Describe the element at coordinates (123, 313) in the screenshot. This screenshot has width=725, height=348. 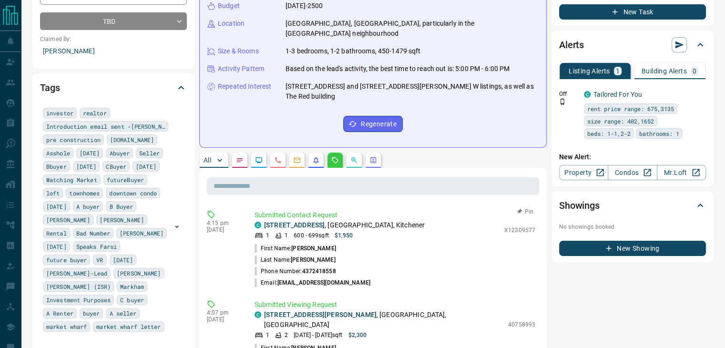
I see `span: A seller` at that location.